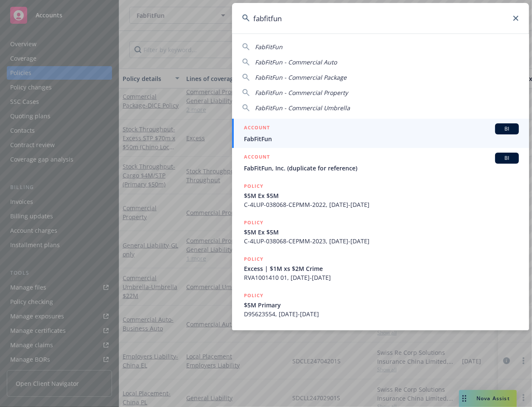 The width and height of the screenshot is (532, 407). What do you see at coordinates (381, 305) in the screenshot?
I see `span: $5M Primary` at bounding box center [381, 305].